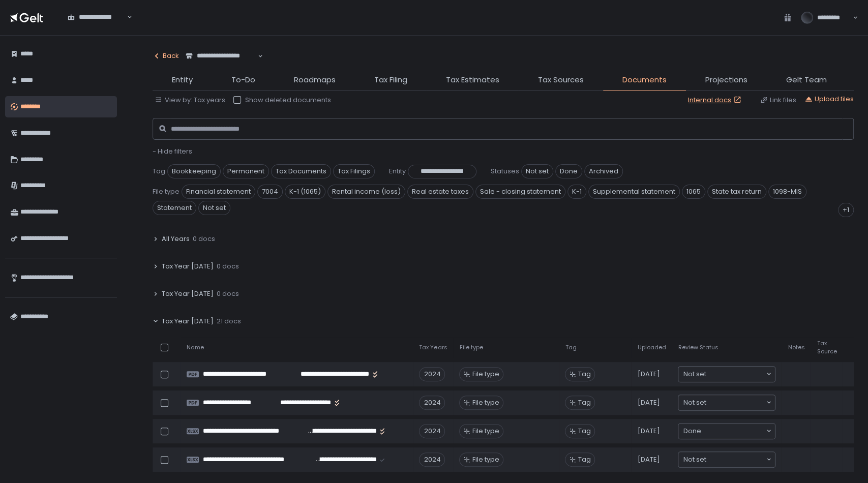 The width and height of the screenshot is (868, 483). What do you see at coordinates (354, 171) in the screenshot?
I see `span: Tax Filings` at bounding box center [354, 171].